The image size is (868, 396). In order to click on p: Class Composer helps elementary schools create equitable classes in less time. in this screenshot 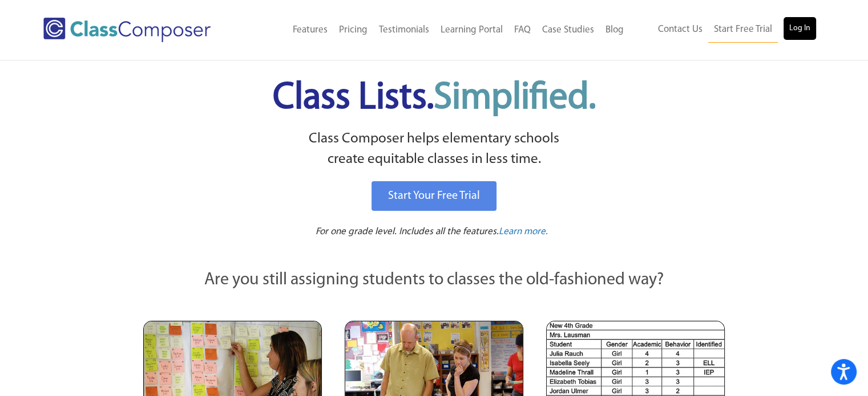, I will do `click(434, 149)`.